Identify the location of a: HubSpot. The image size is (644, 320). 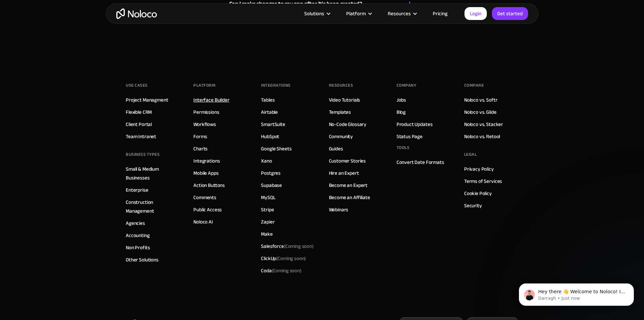
(270, 136).